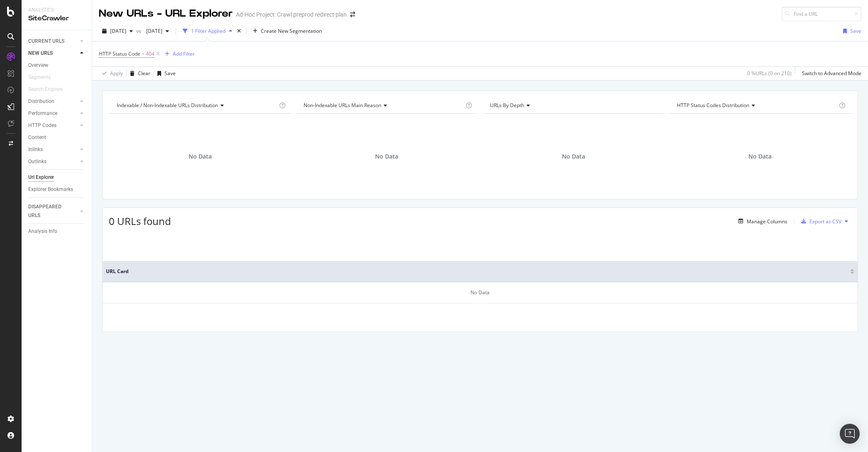 This screenshot has width=868, height=452. I want to click on span: 2025 Sep. 15th, so click(118, 31).